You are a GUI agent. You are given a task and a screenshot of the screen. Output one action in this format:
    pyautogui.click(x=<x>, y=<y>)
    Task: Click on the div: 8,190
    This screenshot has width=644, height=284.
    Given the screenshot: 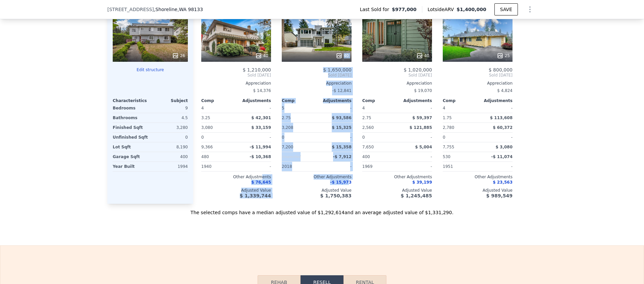 What is the action you would take?
    pyautogui.click(x=170, y=147)
    